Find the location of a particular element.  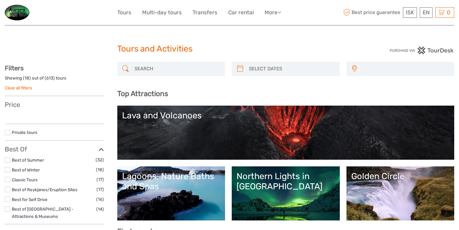

a: Lagoons, Nature Baths and Spas is located at coordinates (171, 194).